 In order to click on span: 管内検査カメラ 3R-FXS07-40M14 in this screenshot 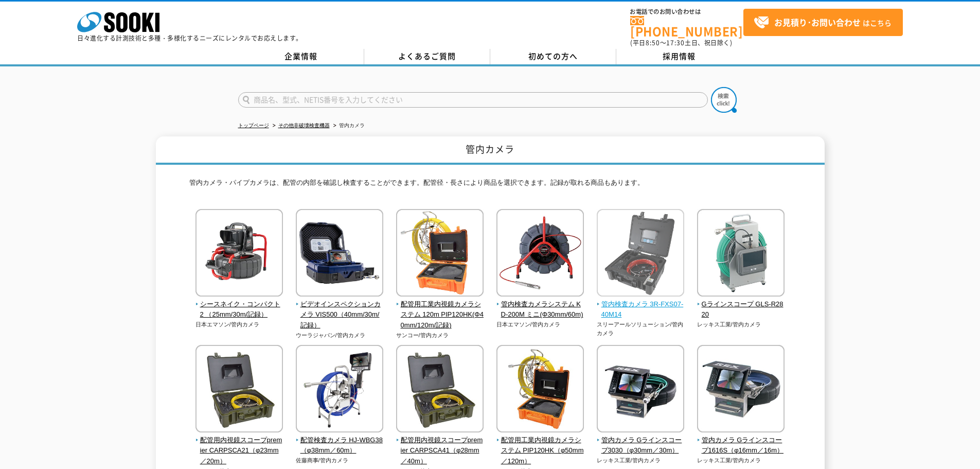, I will do `click(640, 310)`.